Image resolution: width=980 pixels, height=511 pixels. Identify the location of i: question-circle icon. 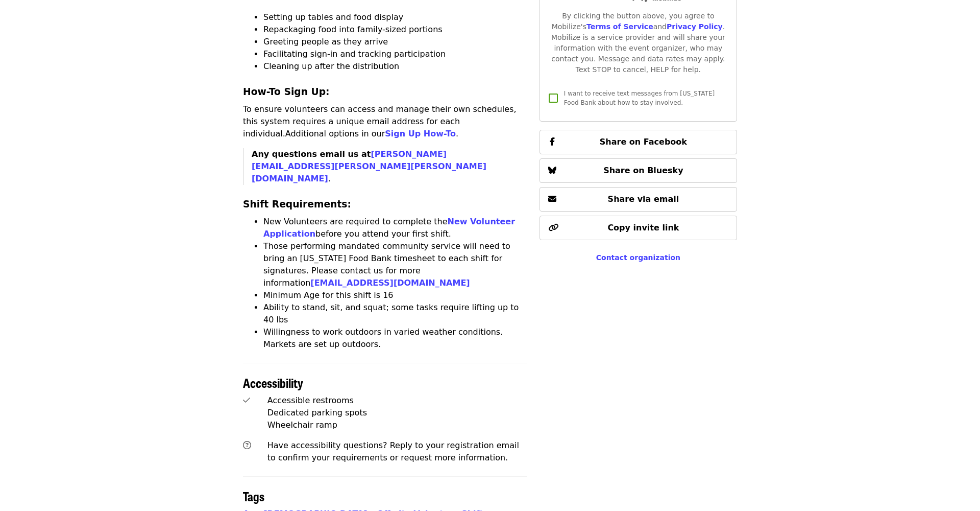
(247, 445).